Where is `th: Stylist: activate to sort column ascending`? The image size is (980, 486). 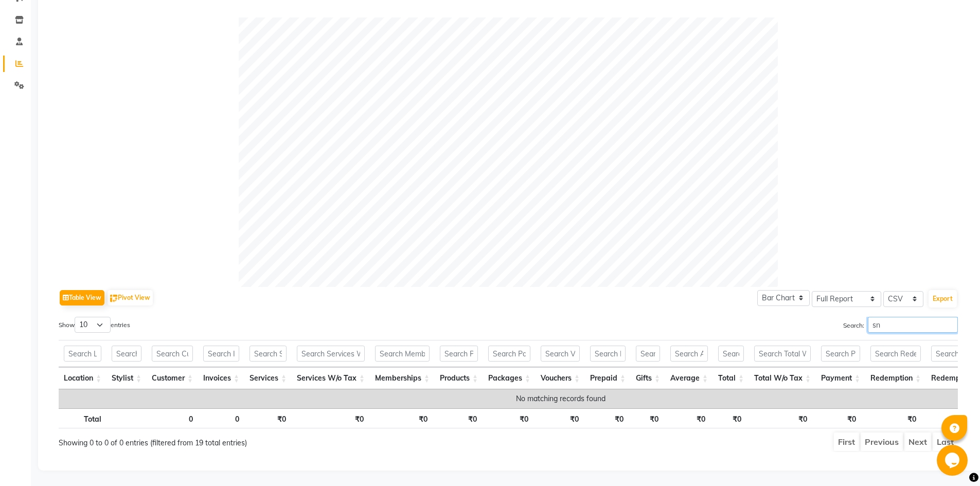
th: Stylist: activate to sort column ascending is located at coordinates (127, 378).